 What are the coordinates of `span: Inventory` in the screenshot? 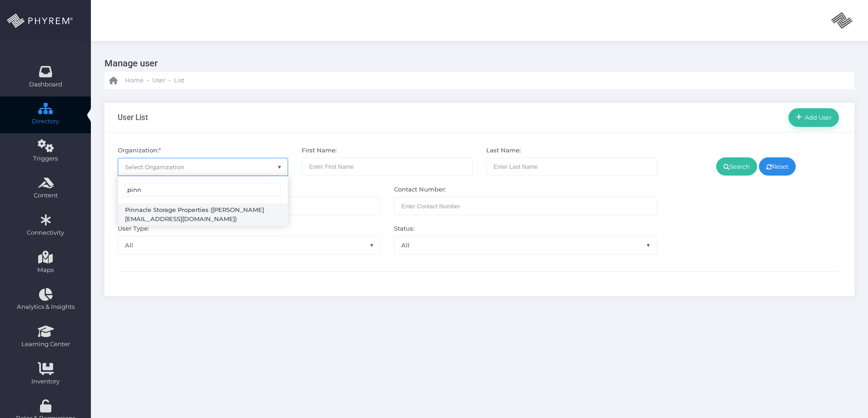 It's located at (46, 382).